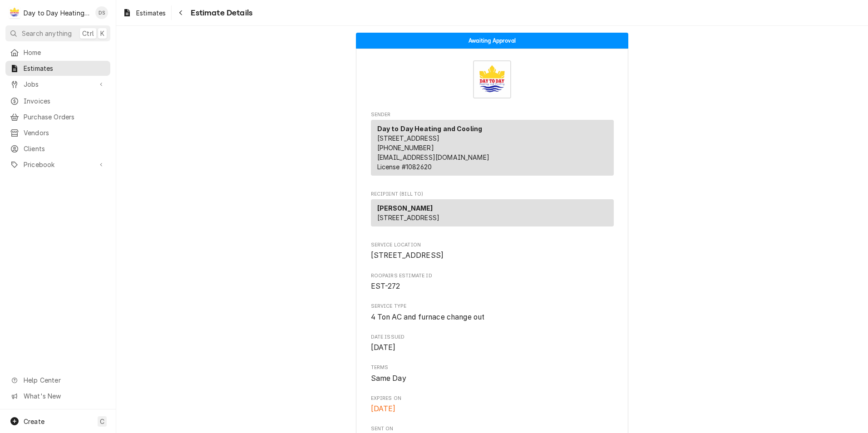  I want to click on div: Service Location, so click(492, 251).